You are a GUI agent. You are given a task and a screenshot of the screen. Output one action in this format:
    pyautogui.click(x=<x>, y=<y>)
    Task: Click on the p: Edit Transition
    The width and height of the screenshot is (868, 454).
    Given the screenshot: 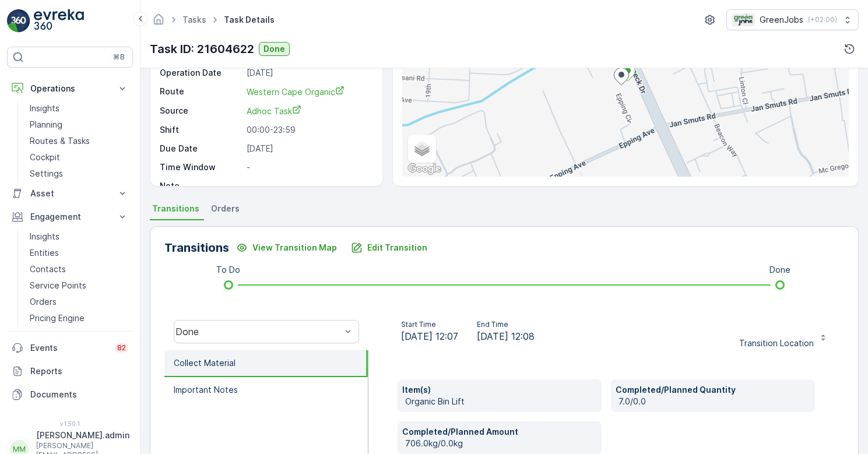 What is the action you would take?
    pyautogui.click(x=397, y=248)
    